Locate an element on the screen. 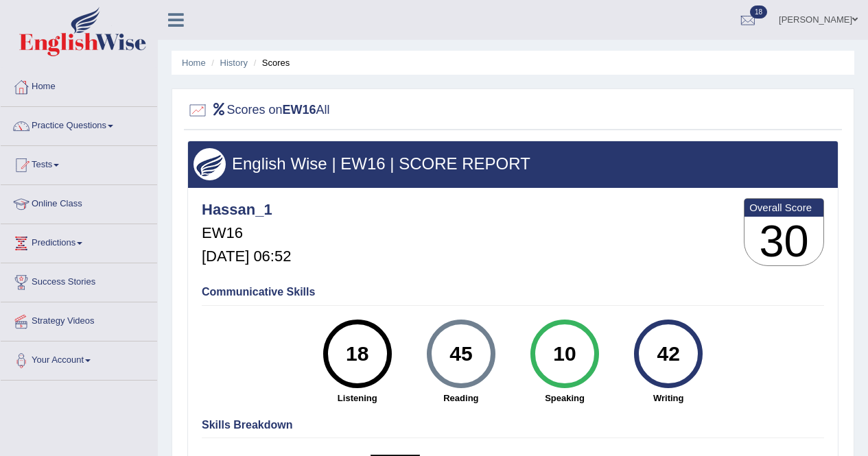 The image size is (868, 456). strong: Writing is located at coordinates (668, 398).